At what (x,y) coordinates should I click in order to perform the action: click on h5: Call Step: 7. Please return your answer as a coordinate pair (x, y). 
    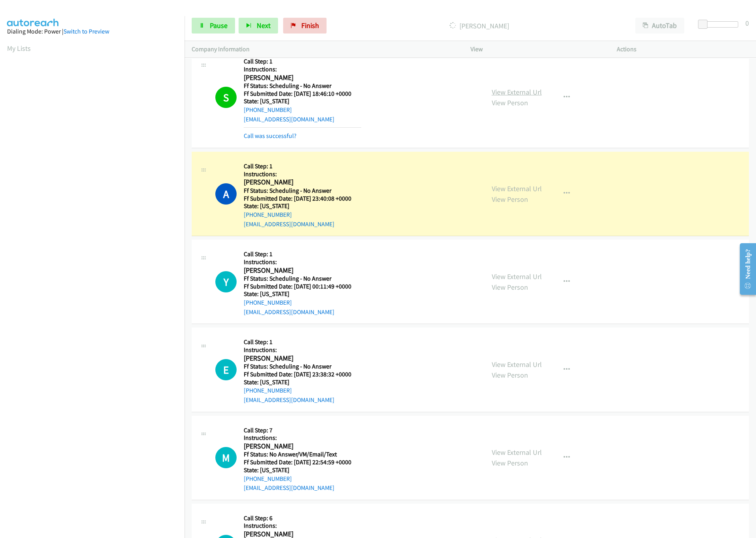
    Looking at the image, I should click on (303, 431).